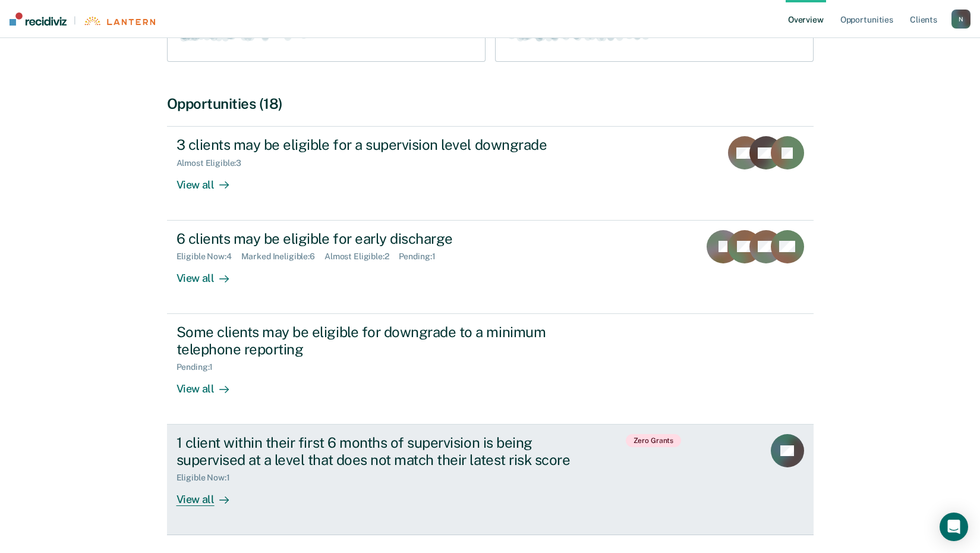 This screenshot has height=553, width=980. Describe the element at coordinates (386, 238) in the screenshot. I see `div: 6 clients may be eligible for early discharge` at that location.